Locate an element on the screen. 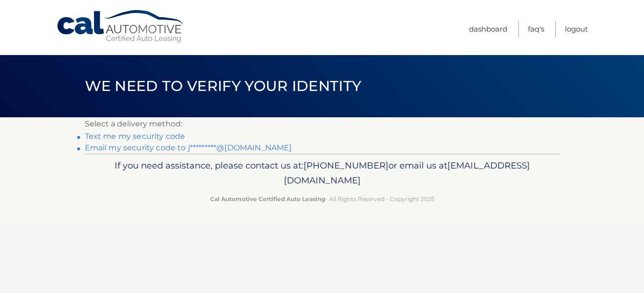 The height and width of the screenshot is (293, 644). a: Dashboard is located at coordinates (488, 29).